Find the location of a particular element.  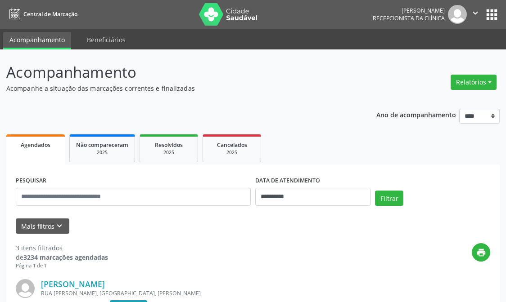

a: Central de Marcação is located at coordinates (42, 14).